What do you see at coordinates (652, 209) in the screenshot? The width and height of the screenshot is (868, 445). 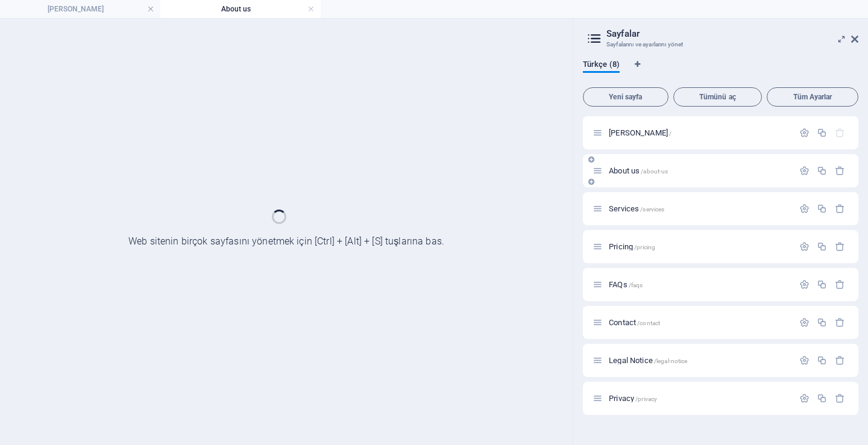 I see `span: /services` at bounding box center [652, 209].